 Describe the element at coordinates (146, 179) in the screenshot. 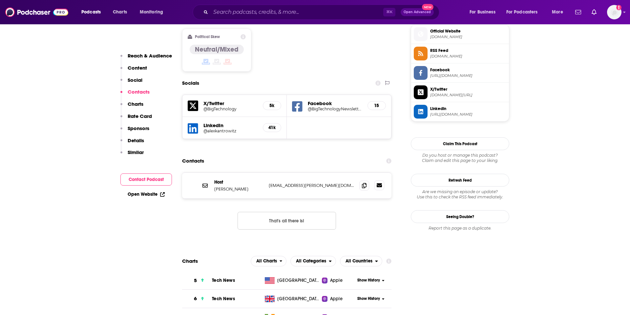

I see `button: Contact Podcast` at that location.